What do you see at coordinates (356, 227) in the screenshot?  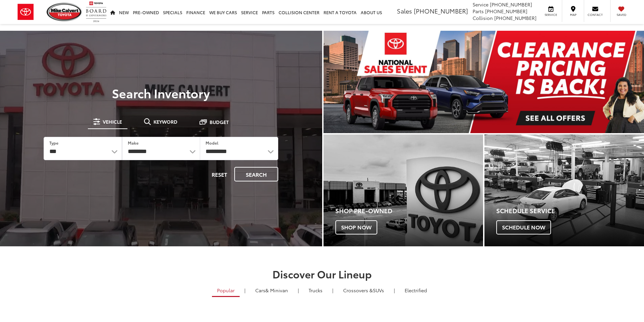 I see `span: Shop Now` at bounding box center [356, 227].